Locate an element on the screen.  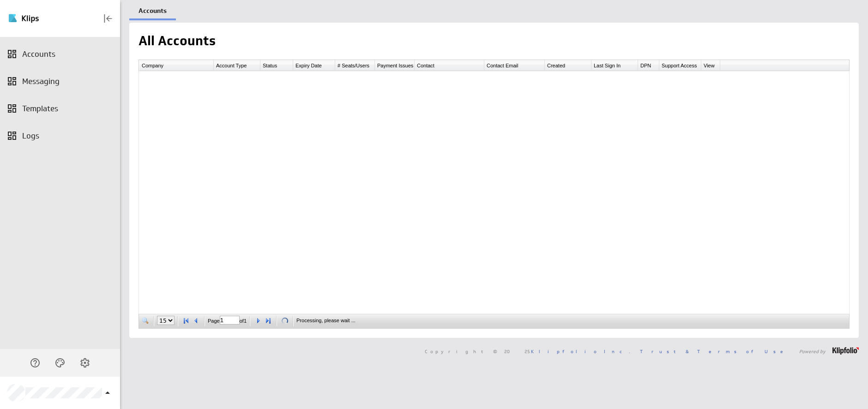
div: Account and settings is located at coordinates (85, 363).